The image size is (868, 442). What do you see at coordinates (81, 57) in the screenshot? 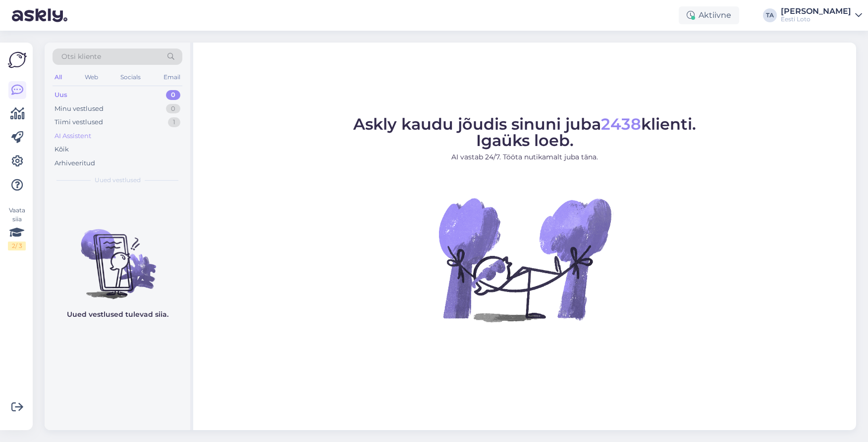
I see `span: Otsi kliente` at bounding box center [81, 57].